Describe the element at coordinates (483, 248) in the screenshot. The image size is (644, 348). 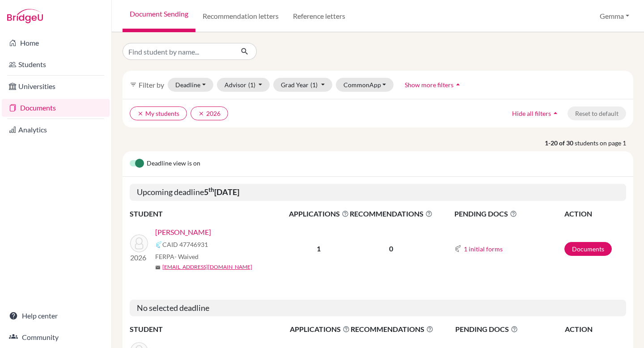
I see `button: 1 initial forms` at that location.